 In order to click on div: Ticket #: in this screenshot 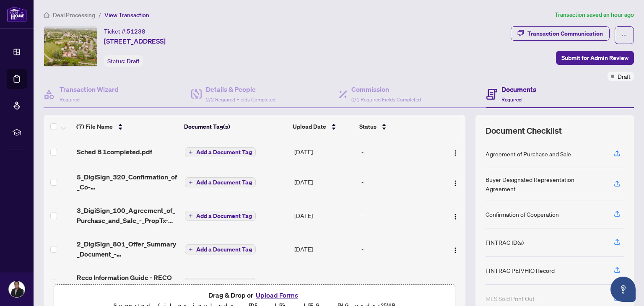, I will do `click(124, 31)`.